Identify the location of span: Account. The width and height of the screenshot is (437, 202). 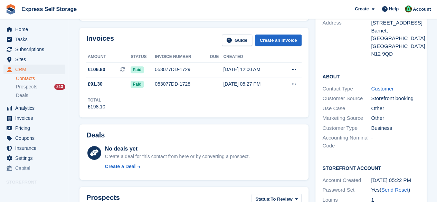
(422, 9).